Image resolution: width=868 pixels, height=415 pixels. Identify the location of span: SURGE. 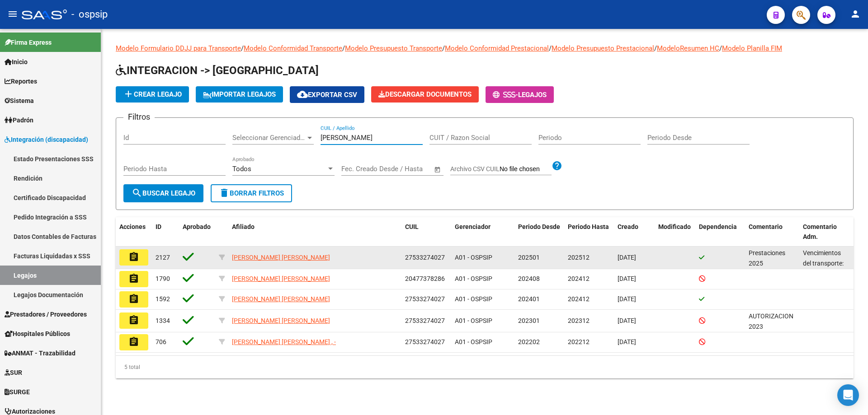
(17, 392).